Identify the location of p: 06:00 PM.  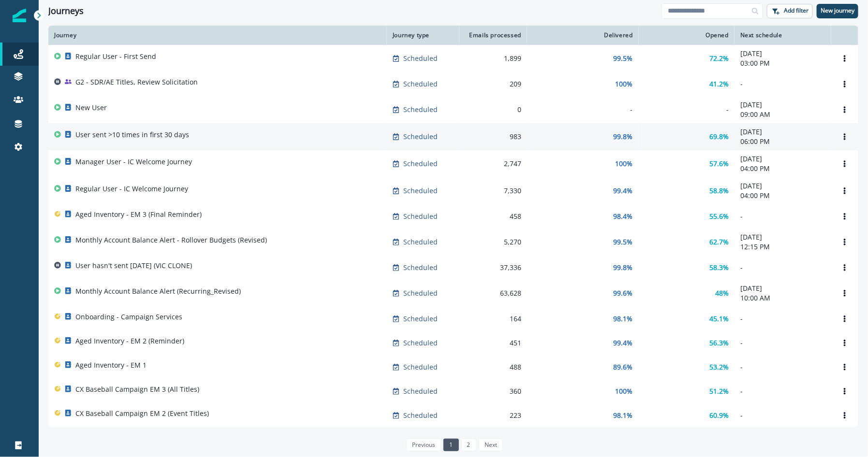
(783, 142).